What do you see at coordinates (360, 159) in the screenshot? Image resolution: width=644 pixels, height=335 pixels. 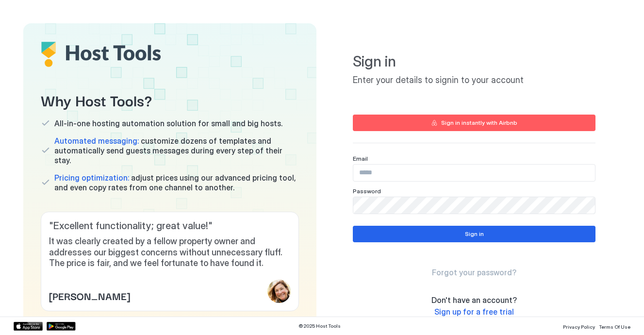 I see `span: Email` at bounding box center [360, 159].